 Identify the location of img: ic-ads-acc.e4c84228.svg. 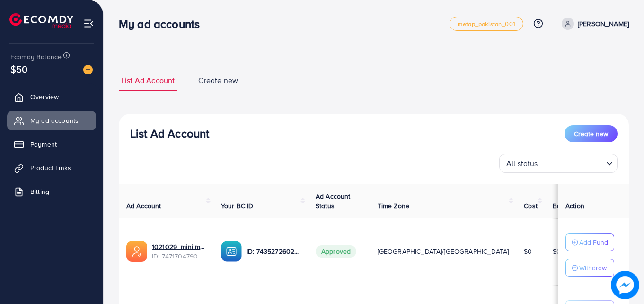
(137, 251).